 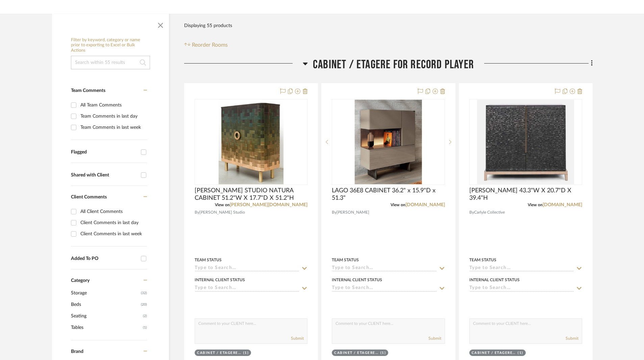 I want to click on img: LAGO 36E8 CABINET 36.2" x 15.9"D x 51.3", so click(x=388, y=142).